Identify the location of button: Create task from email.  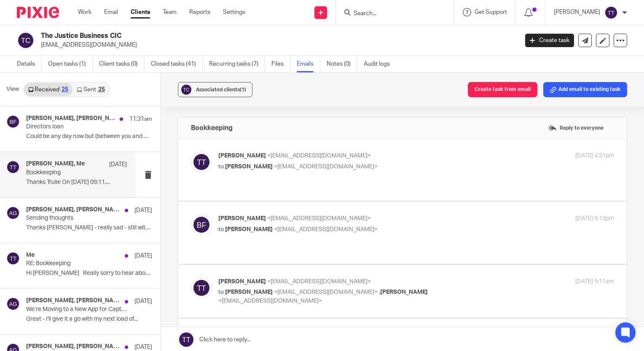
(502, 90).